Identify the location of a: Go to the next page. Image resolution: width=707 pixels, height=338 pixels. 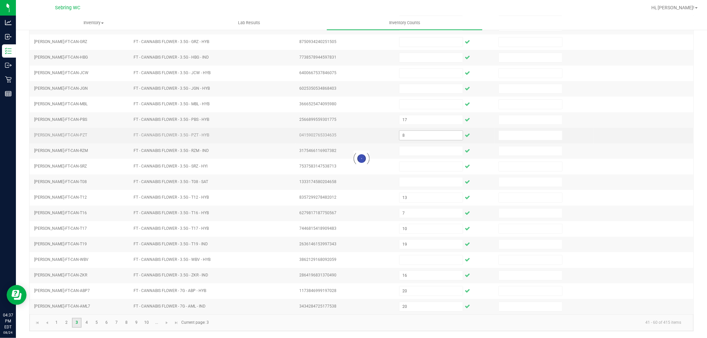
(167, 323).